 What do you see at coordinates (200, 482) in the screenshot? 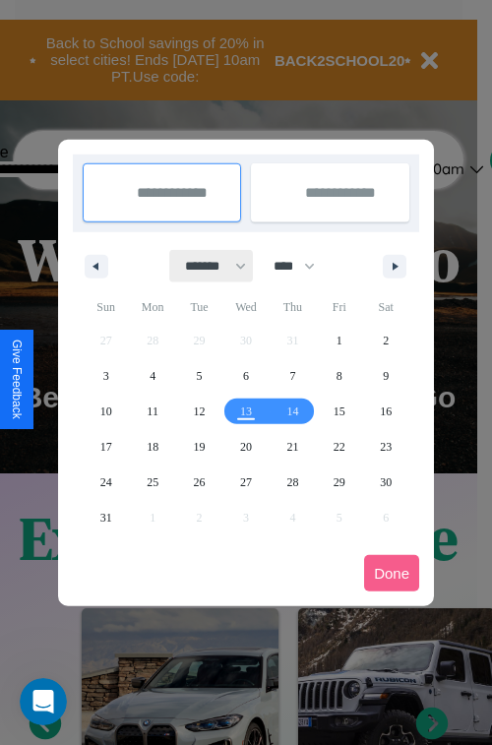
I see `span: 26` at bounding box center [200, 482].